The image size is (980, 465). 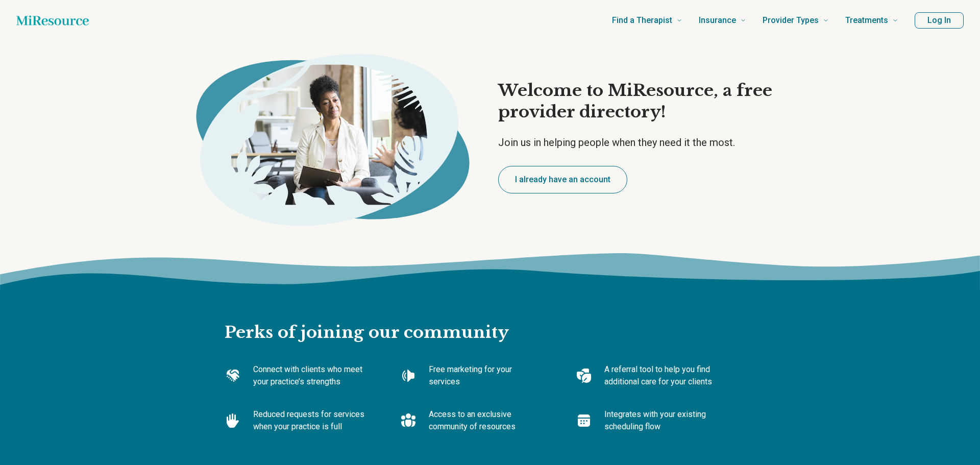 I want to click on a: Home page, so click(x=53, y=20).